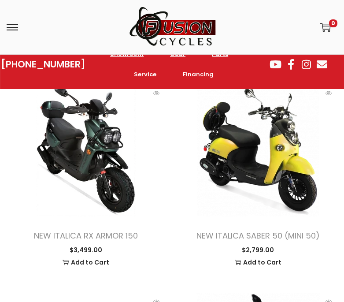 This screenshot has height=302, width=344. What do you see at coordinates (86, 250) in the screenshot?
I see `span: 3,499.00` at bounding box center [86, 250].